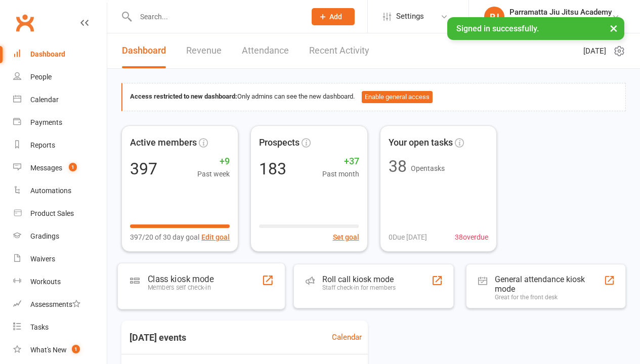 This screenshot has width=640, height=364. I want to click on div: What's New, so click(49, 350).